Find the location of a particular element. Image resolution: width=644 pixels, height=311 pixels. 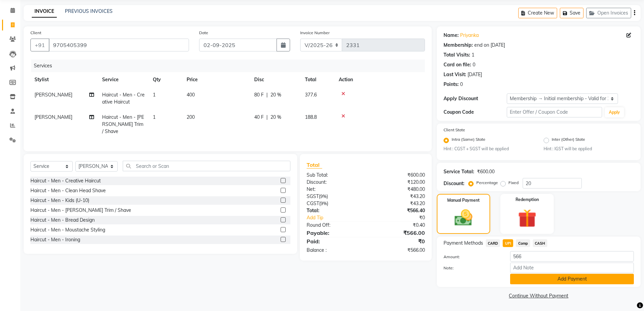

div: Name: is located at coordinates (451, 35).